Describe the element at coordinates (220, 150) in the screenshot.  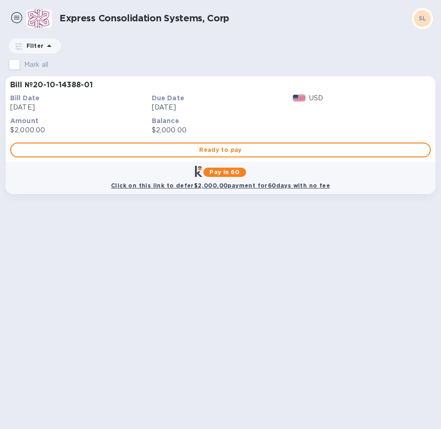
I see `button: Ready to pay` at that location.